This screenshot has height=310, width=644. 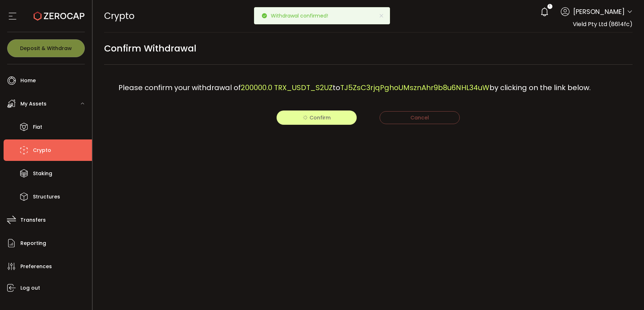 I want to click on span: Please confirm your withdrawal of, so click(x=180, y=87).